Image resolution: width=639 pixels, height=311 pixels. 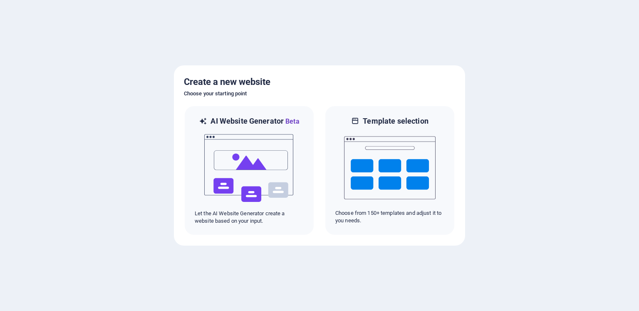 What do you see at coordinates (291, 121) in the screenshot?
I see `span: Beta` at bounding box center [291, 121].